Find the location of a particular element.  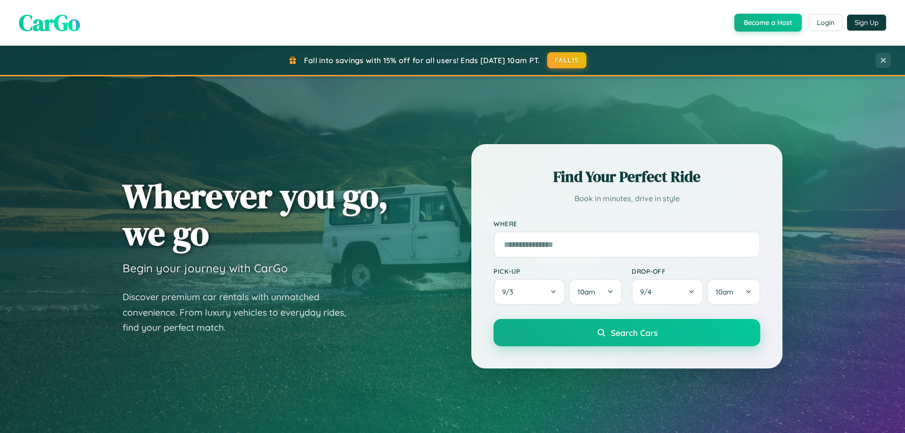

span: Search Cars is located at coordinates (634, 333).